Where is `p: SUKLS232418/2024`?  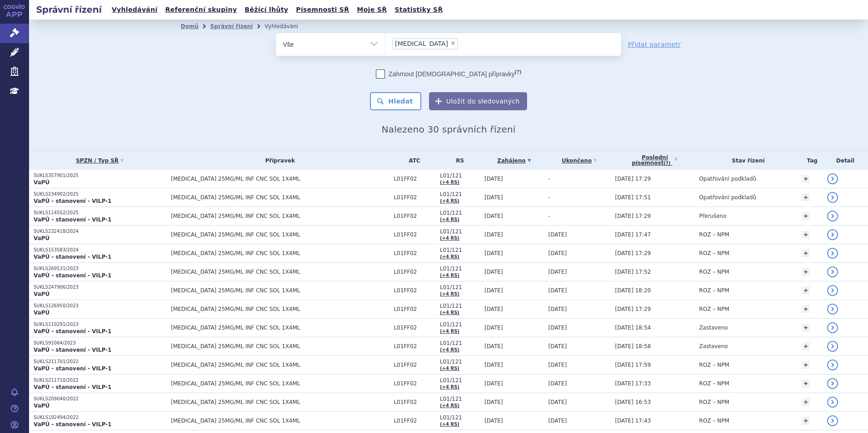
p: SUKLS232418/2024 is located at coordinates (100, 231).